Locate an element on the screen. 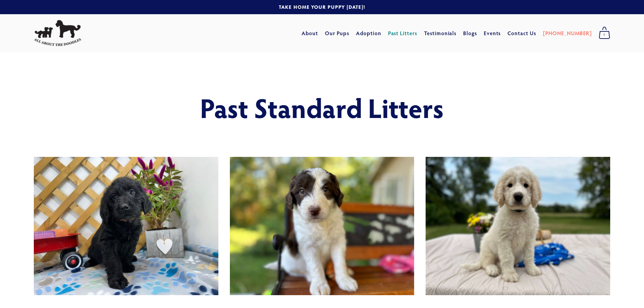 The height and width of the screenshot is (308, 644). a: Adoption is located at coordinates (369, 33).